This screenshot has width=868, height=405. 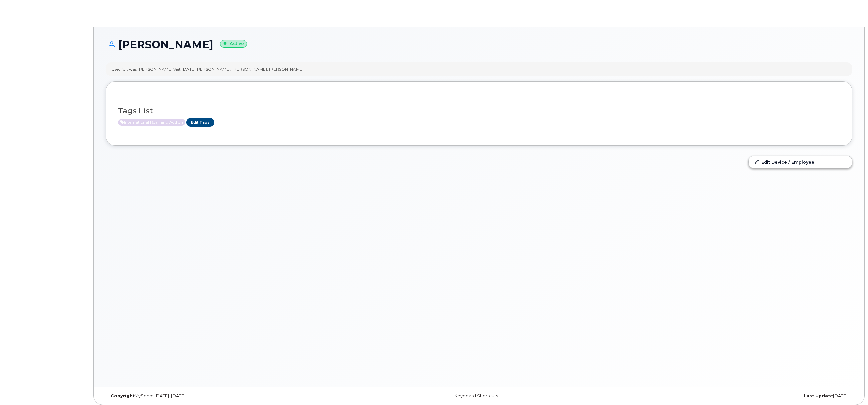 What do you see at coordinates (800, 162) in the screenshot?
I see `a: Edit Device / Employee` at bounding box center [800, 162].